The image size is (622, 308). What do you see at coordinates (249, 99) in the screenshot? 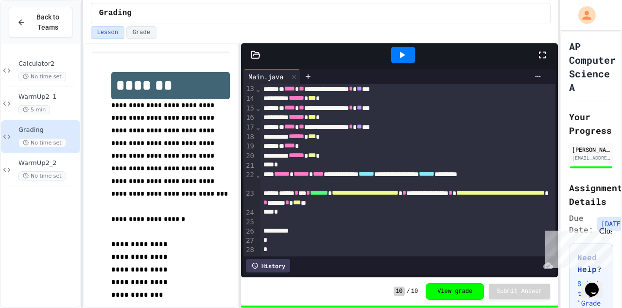
I see `div: 14` at bounding box center [249, 99].